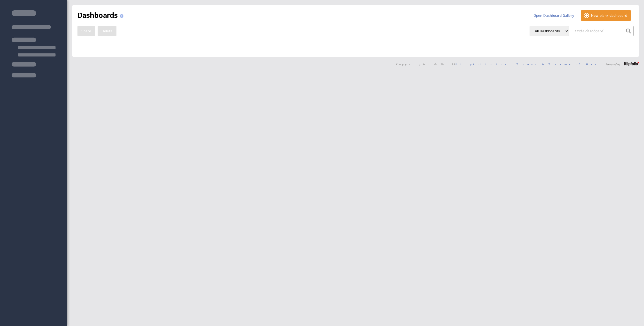 The width and height of the screenshot is (644, 326). What do you see at coordinates (107, 31) in the screenshot?
I see `button: Delete` at bounding box center [107, 31].